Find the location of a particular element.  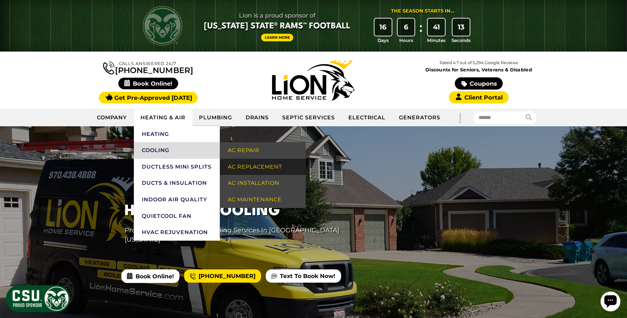

a: Ducts & Insulation is located at coordinates (177, 183).